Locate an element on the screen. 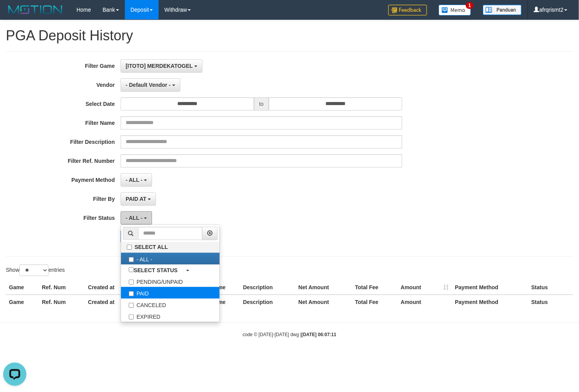 This screenshot has height=392, width=579. img: Feedback.jpg is located at coordinates (407, 10).